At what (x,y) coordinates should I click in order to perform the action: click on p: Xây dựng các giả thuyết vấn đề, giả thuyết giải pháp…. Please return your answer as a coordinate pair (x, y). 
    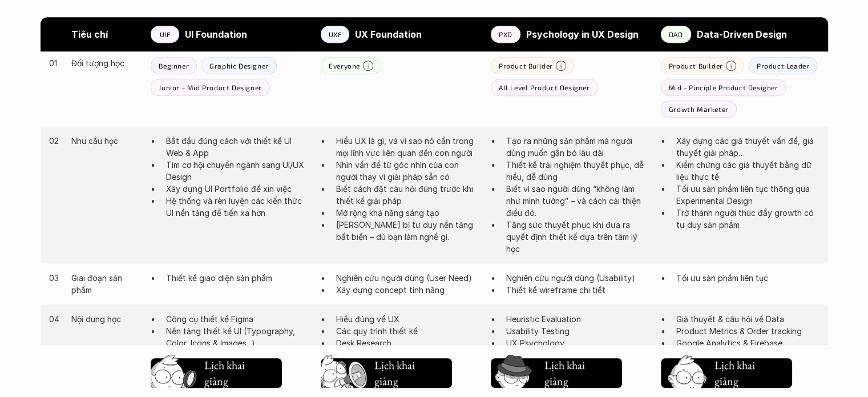
    Looking at the image, I should click on (748, 147).